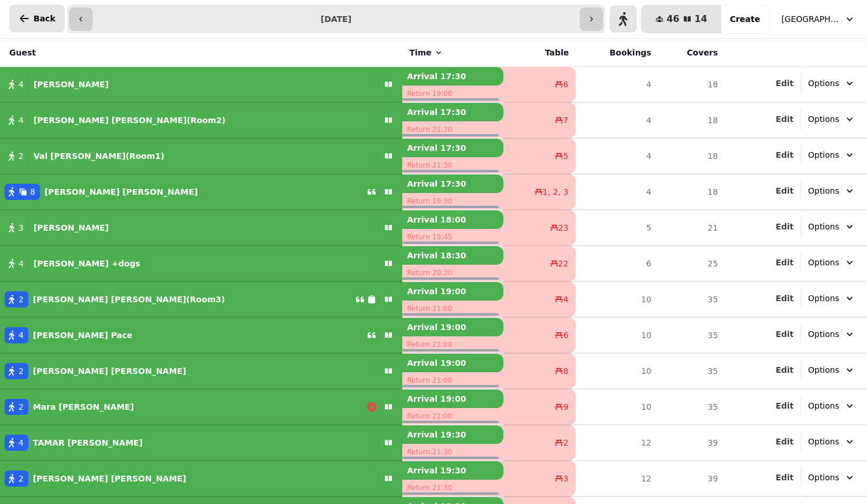  I want to click on span: Back, so click(45, 19).